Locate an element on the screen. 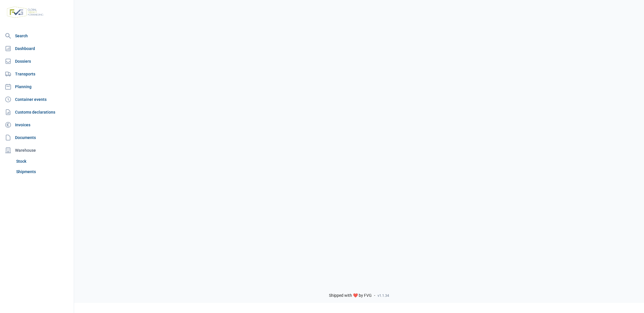 This screenshot has height=313, width=644. a: Dashboard is located at coordinates (37, 49).